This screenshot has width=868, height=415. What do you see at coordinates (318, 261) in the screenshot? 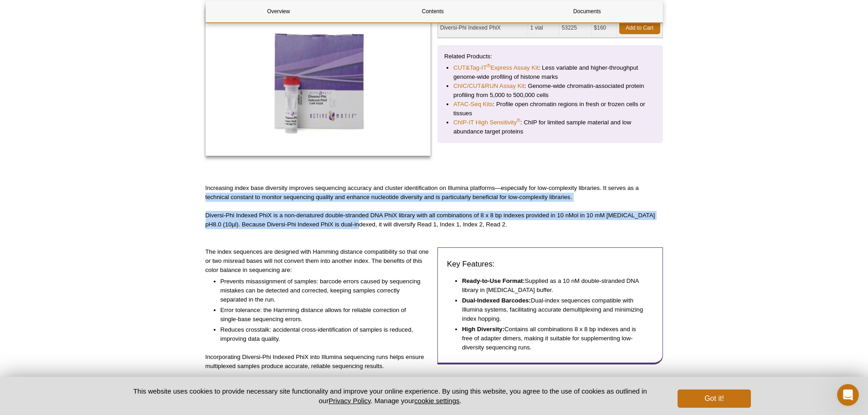
I see `p: The index sequences are designed with Hamming distance compatibility so that one or two misread b...` at bounding box center [318, 261].